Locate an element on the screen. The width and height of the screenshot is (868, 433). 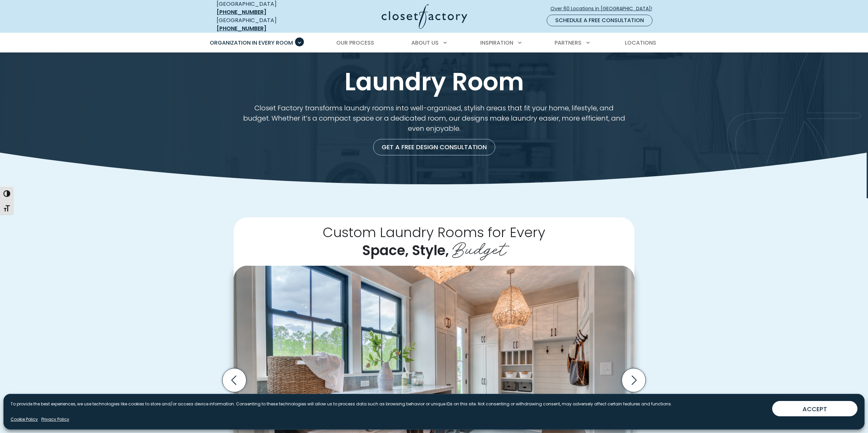
p: Closet Factory transforms laundry rooms into well-organized, stylish areas that fit your home, li... is located at coordinates (434, 118).